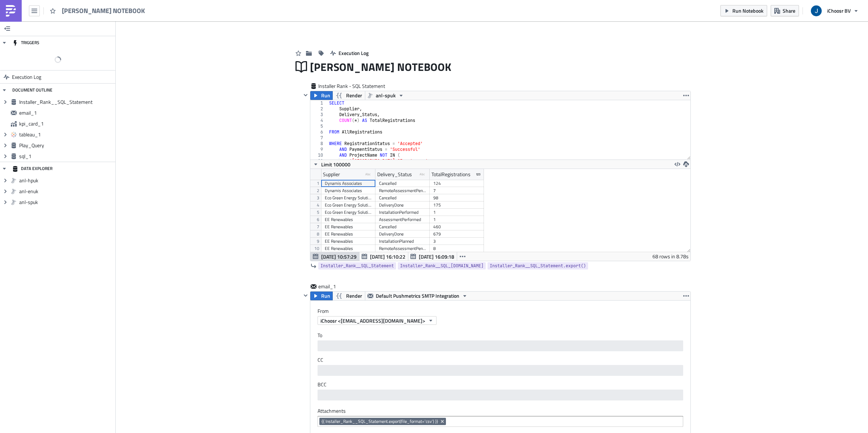  Describe the element at coordinates (457, 234) in the screenshot. I see `div: 679` at that location.